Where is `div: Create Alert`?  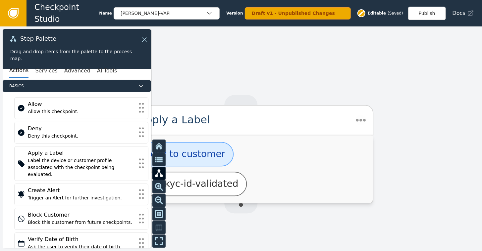 div: Create Alert is located at coordinates (81, 191).